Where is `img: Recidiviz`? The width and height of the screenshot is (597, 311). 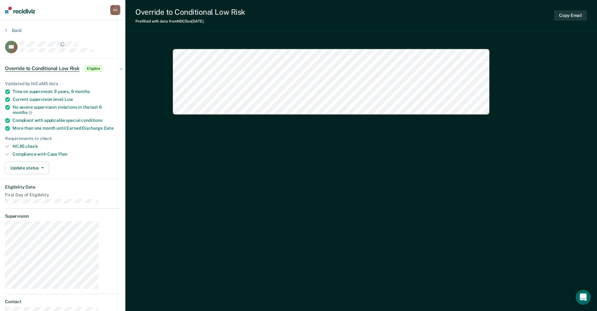
img: Recidiviz is located at coordinates (20, 10).